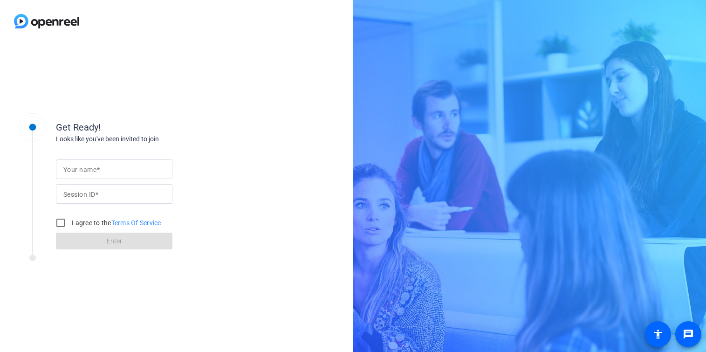 The image size is (706, 352). Describe the element at coordinates (658, 334) in the screenshot. I see `mat-icon: accessibility` at that location.